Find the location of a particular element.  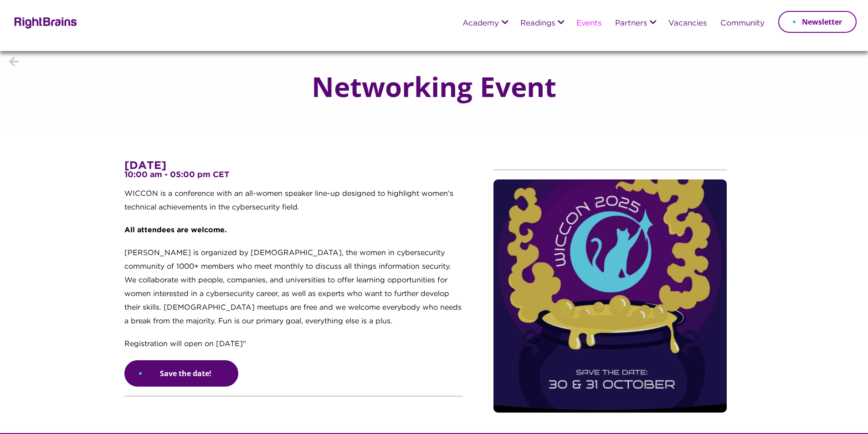

a: Save the date! is located at coordinates (182, 374).